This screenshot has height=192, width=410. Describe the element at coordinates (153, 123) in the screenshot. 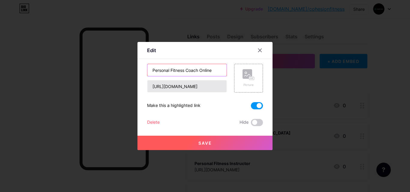

I see `div: Delete` at that location.